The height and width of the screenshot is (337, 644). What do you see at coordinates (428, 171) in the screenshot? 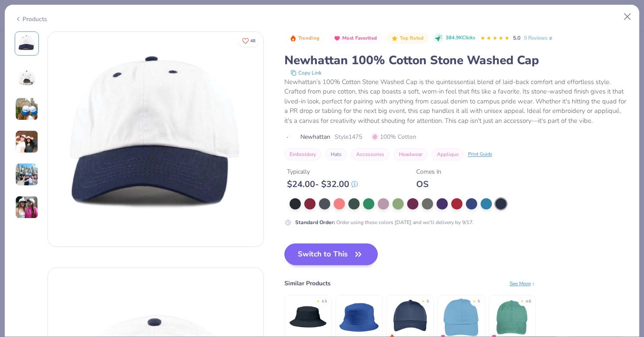
I see `div: Comes In` at bounding box center [428, 171].